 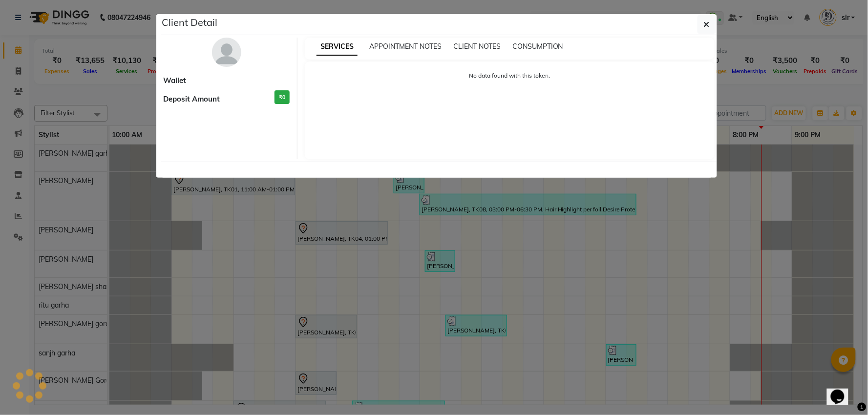 I want to click on span: SERVICES, so click(x=337, y=47).